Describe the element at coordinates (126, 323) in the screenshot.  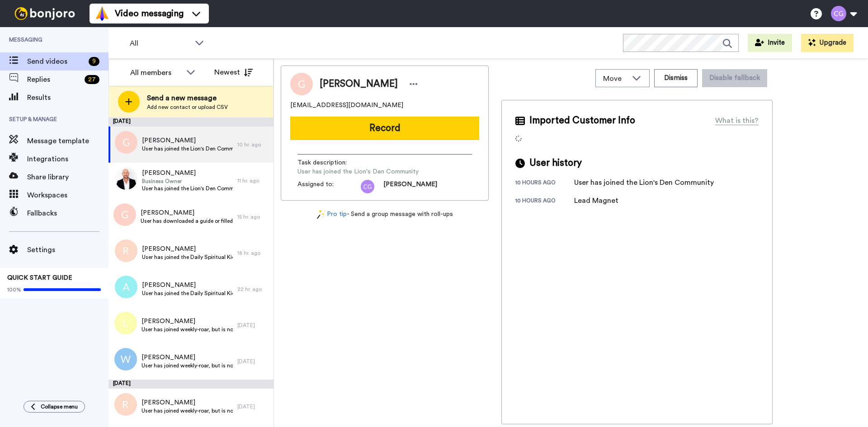
I see `img: l.png` at that location.